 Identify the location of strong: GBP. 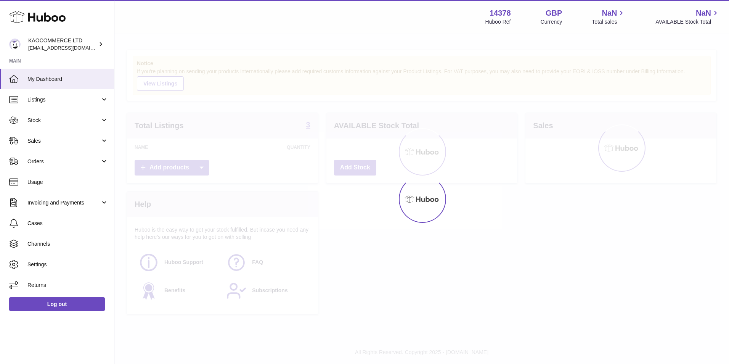
(554, 13).